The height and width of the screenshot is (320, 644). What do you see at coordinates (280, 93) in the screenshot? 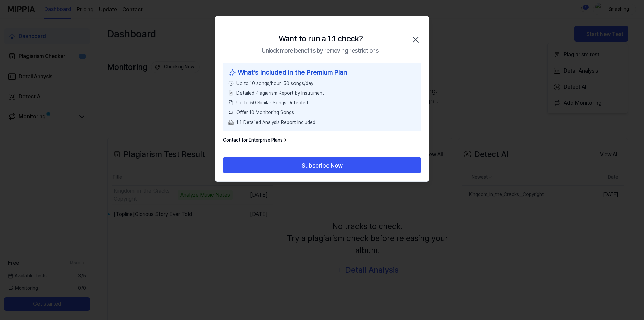
I see `span: Detailed Plagiarism Report by Instrument` at bounding box center [280, 93].